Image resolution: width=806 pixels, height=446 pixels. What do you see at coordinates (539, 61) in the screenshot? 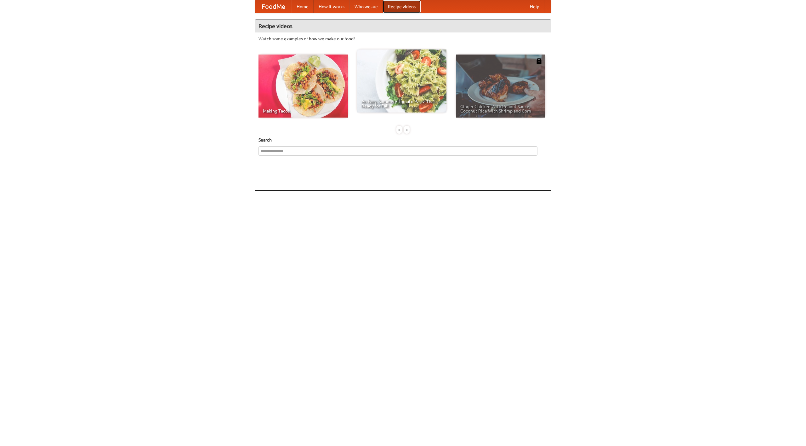
I see `img: 483408.png` at bounding box center [539, 61].